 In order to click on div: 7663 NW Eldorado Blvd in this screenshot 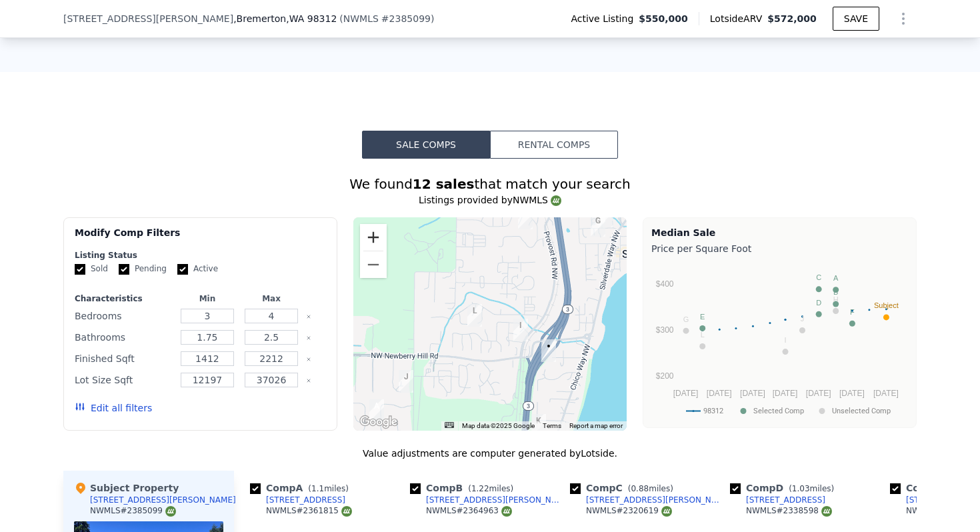, I will do `click(406, 381)`.